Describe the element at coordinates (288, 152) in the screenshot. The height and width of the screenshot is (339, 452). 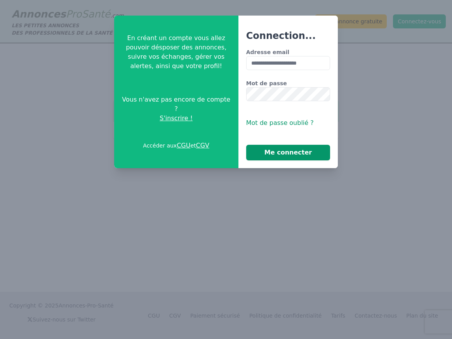
I see `button: Me connecter` at that location.